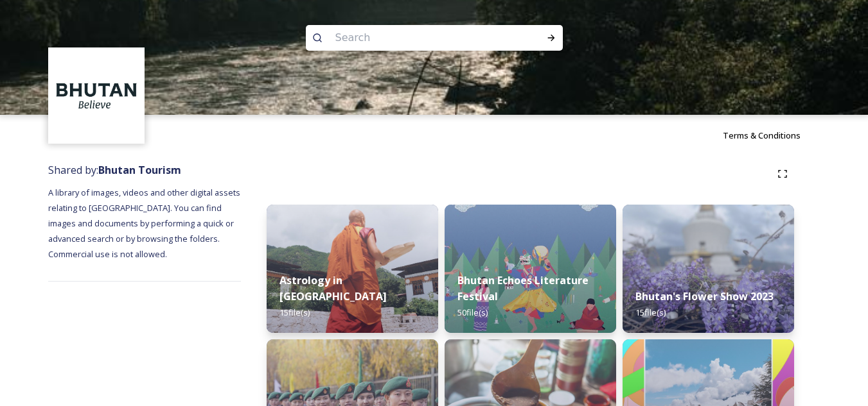 Image resolution: width=868 pixels, height=406 pixels. I want to click on img: Bhutan%2520Flower%2520Show2.jpg, so click(708, 269).